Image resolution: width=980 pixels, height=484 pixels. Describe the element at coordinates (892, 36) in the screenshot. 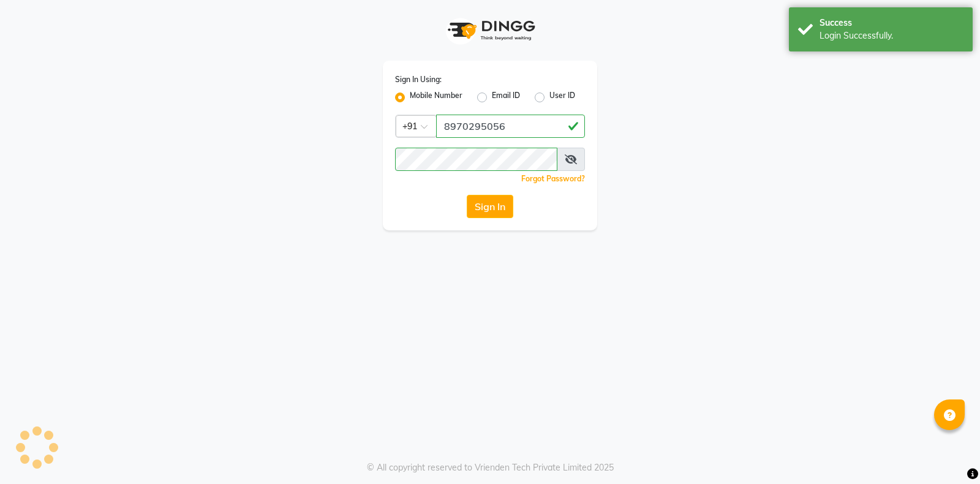

I see `div: Login Successfully.` at that location.